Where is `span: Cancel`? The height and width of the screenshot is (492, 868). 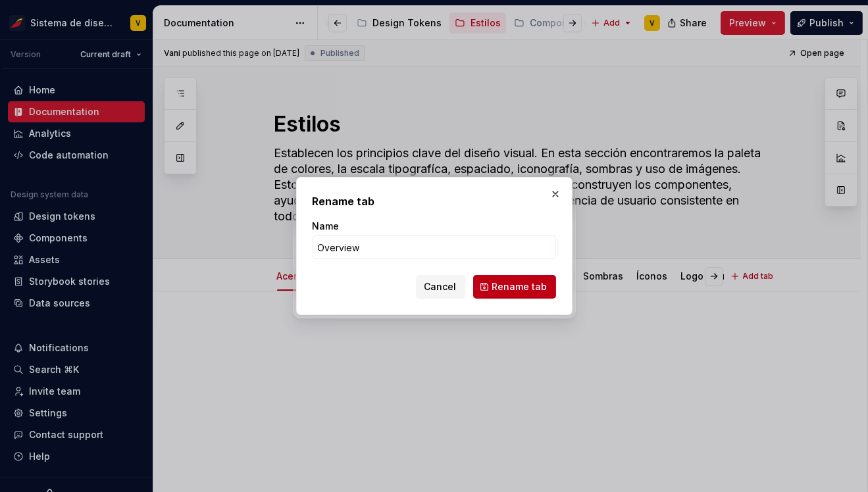
span: Cancel is located at coordinates (440, 287).